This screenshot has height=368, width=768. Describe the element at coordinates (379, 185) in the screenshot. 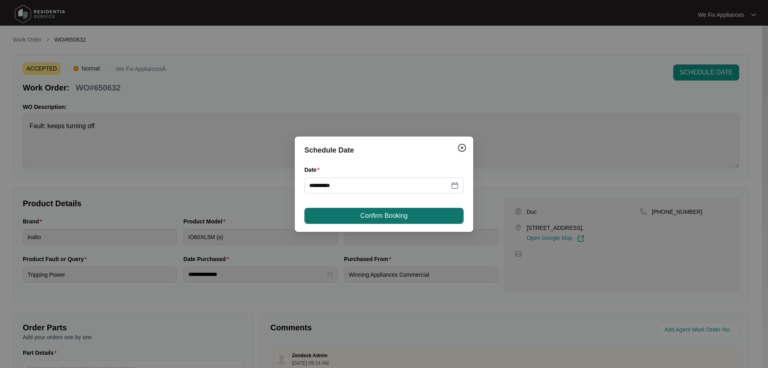

I see `input: Date` at that location.